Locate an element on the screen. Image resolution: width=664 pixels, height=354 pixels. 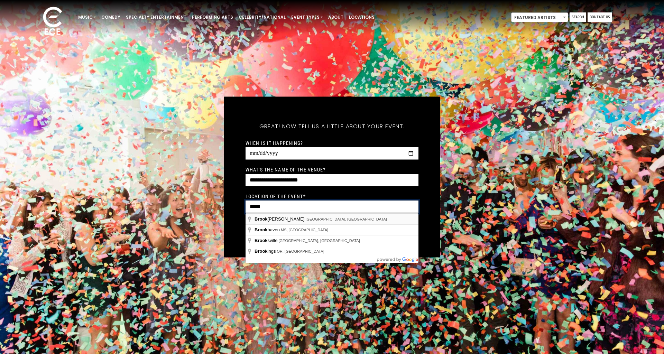
span: sville is located at coordinates (266, 240).